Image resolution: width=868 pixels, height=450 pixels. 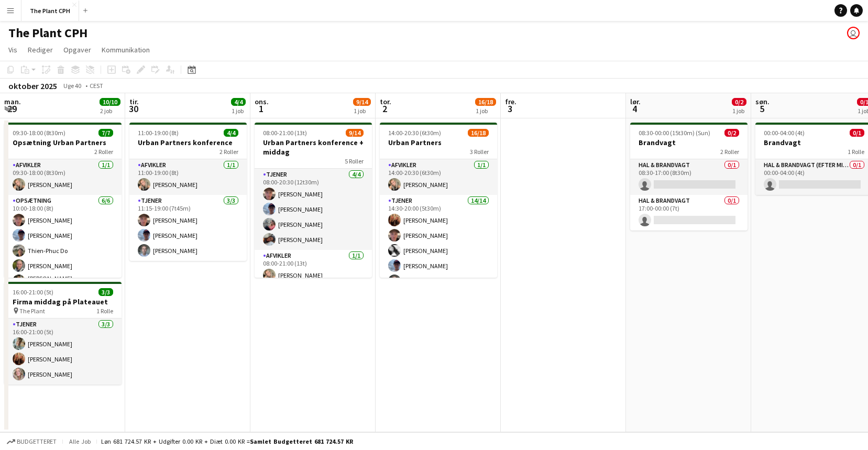 I want to click on h3: Firma middag på Plateauet, so click(x=63, y=302).